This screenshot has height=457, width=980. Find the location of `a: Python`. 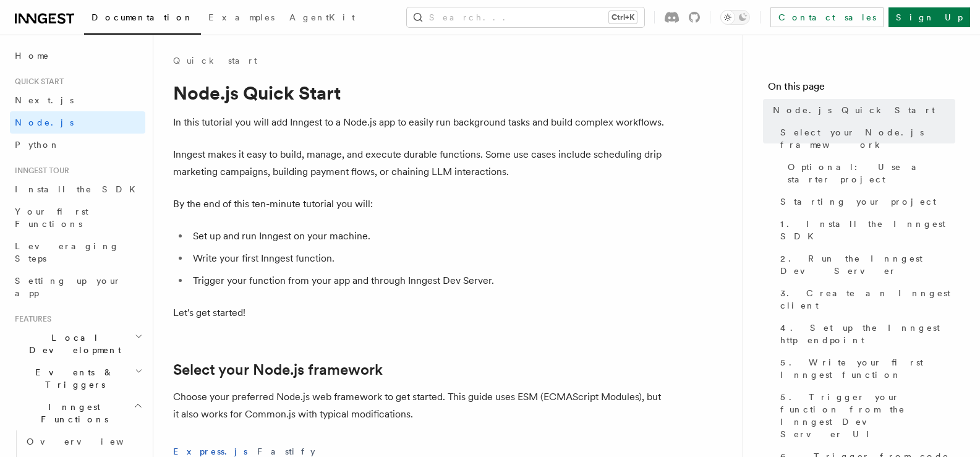

a: Python is located at coordinates (78, 145).